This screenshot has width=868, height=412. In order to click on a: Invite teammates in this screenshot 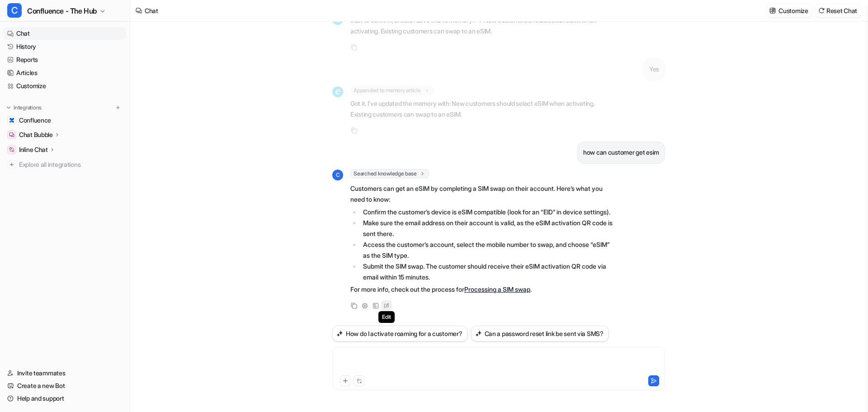, I will do `click(65, 373)`.